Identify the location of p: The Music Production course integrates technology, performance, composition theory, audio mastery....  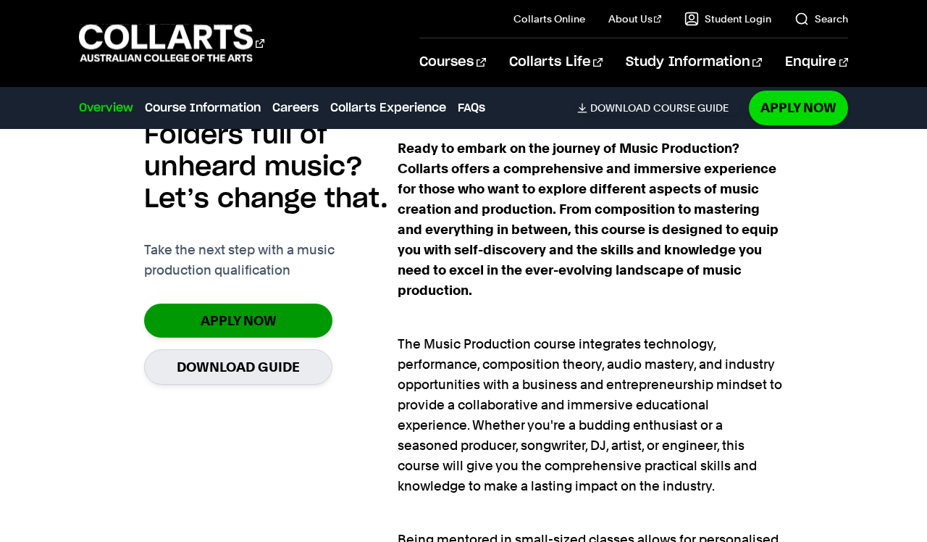
(590, 405).